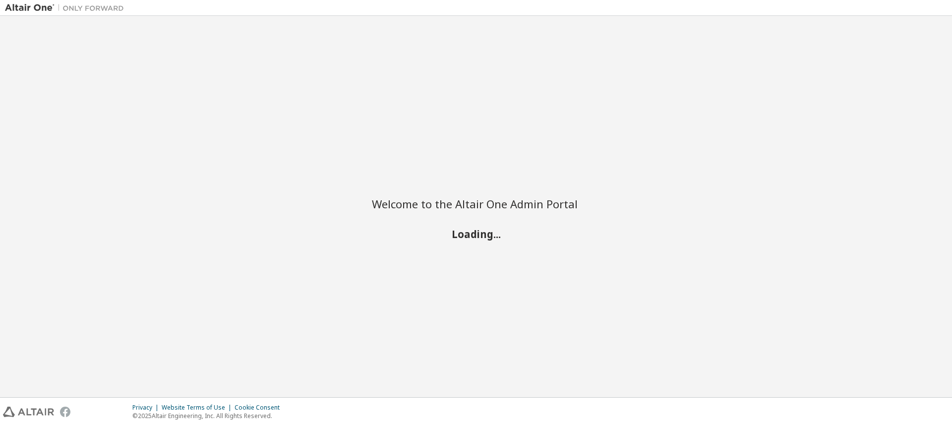 The image size is (952, 426). Describe the element at coordinates (476, 234) in the screenshot. I see `h2: Loading...` at that location.